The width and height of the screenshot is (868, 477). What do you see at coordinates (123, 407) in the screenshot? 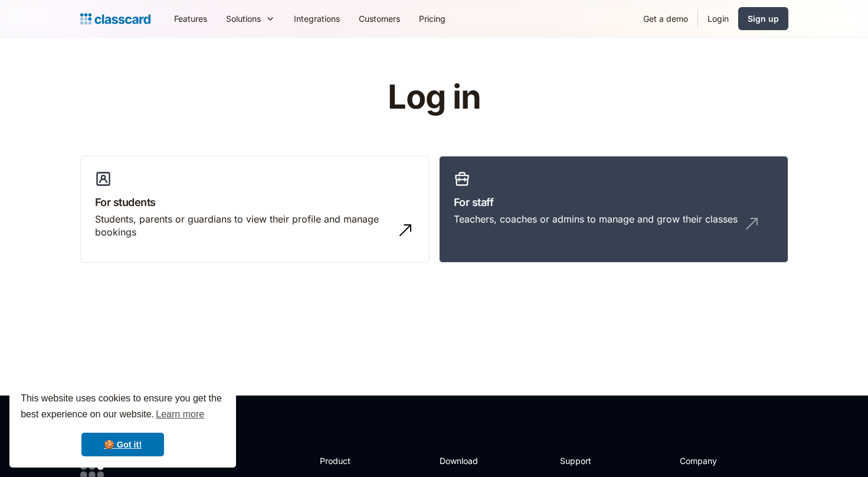
I see `span: This website uses cookies to ensure you get the best experience on our website.` at bounding box center [123, 407].